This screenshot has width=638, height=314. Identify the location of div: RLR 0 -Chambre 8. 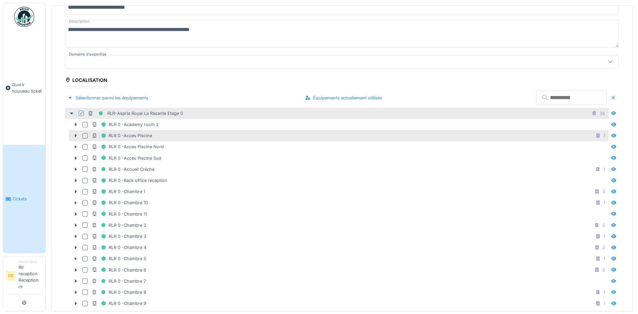
(119, 292).